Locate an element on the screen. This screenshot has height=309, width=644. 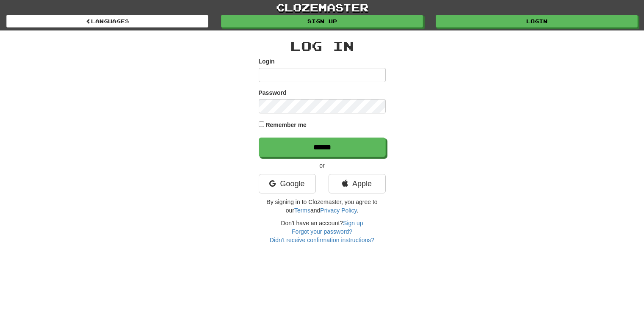
p: By signing in to Clozemaster, you agree to our and . is located at coordinates (322, 206).